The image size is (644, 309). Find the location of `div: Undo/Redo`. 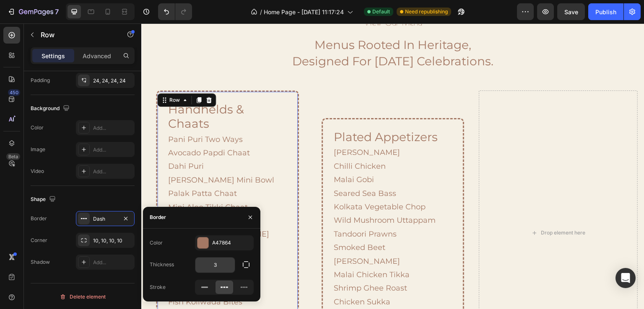

div: Undo/Redo is located at coordinates (175, 12).